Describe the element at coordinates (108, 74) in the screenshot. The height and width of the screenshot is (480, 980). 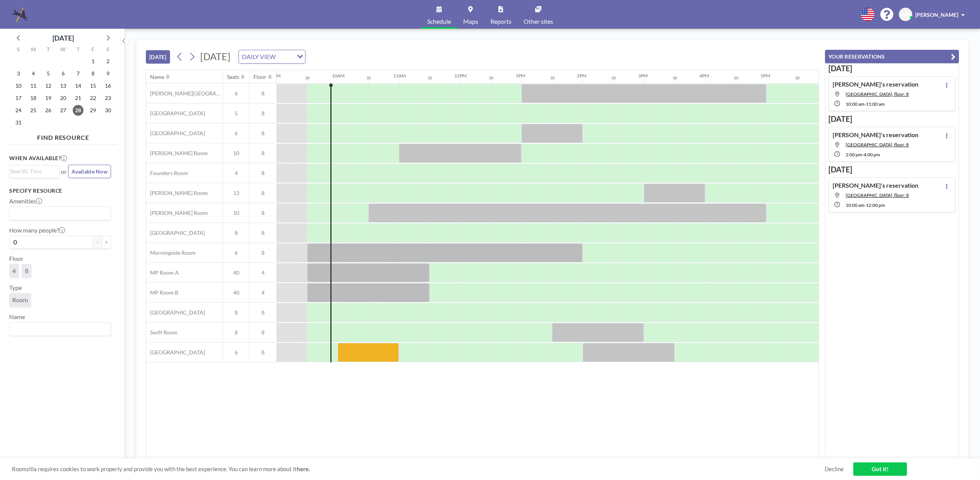
I see `span: Saturday, August 9, 2025` at that location.